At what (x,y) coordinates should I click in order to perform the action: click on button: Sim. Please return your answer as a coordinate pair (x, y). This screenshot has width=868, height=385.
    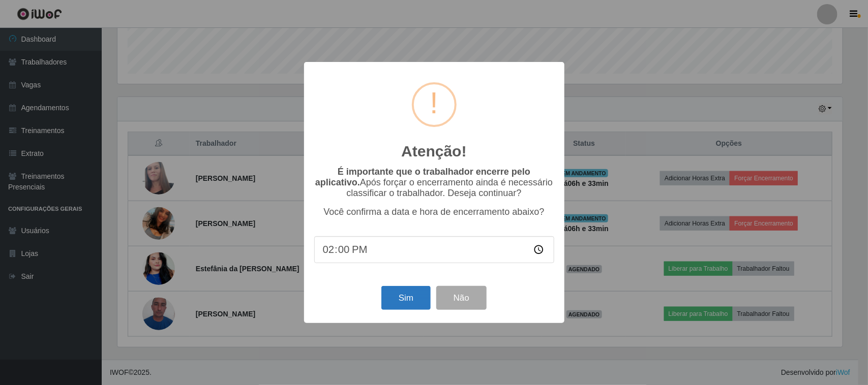
    Looking at the image, I should click on (405, 298).